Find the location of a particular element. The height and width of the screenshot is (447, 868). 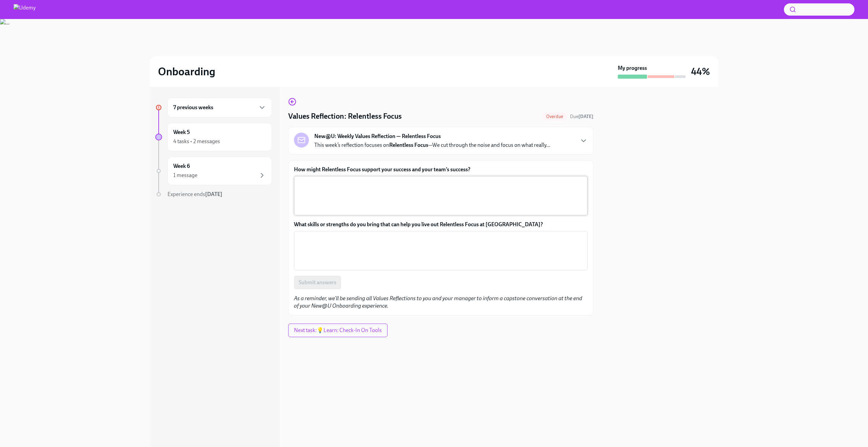

a: Next task:💡Learn: Check-In On Tools is located at coordinates (338, 331).